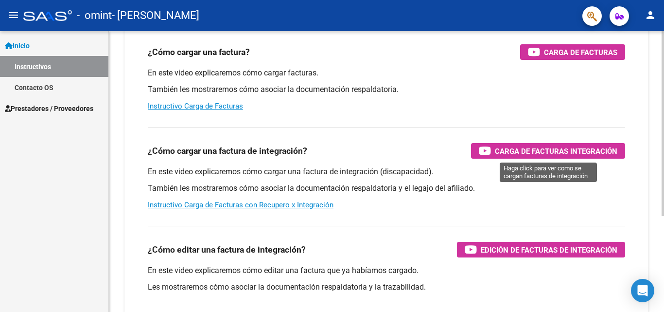 The image size is (664, 312). I want to click on p: También les mostraremos cómo asociar la documentación respaldatoria., so click(387, 89).